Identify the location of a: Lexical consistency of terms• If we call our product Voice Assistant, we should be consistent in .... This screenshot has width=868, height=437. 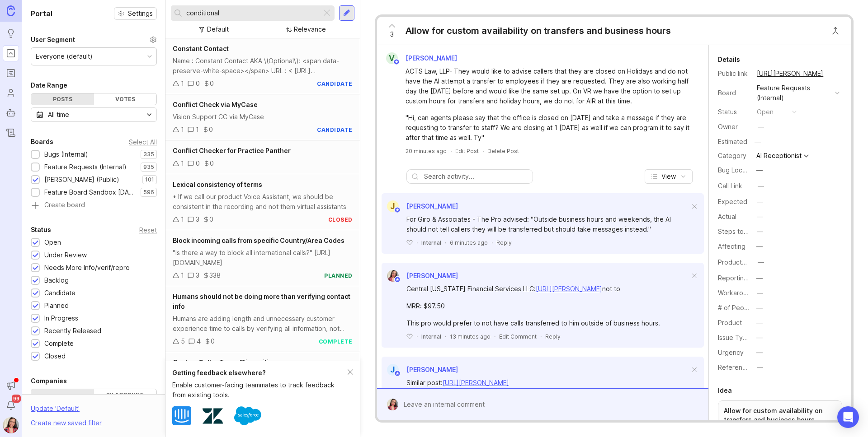
(263, 202).